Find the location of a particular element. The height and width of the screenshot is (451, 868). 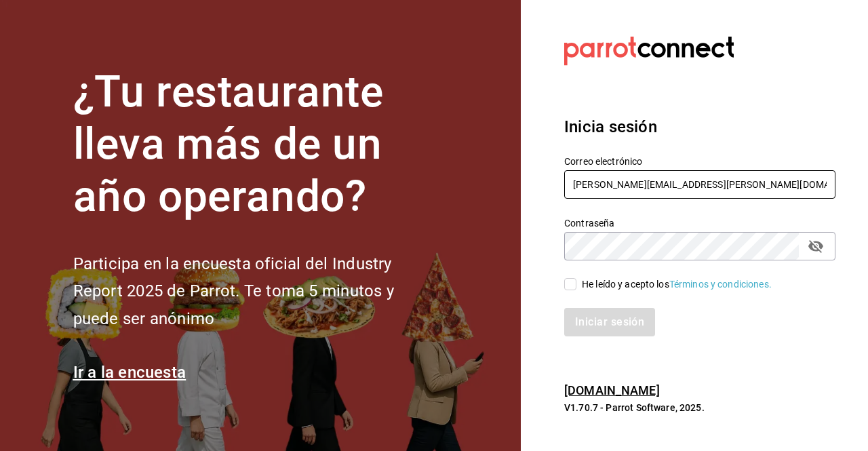

h1: ¿Tu restaurante lleva más de un año operando? is located at coordinates (257, 144).